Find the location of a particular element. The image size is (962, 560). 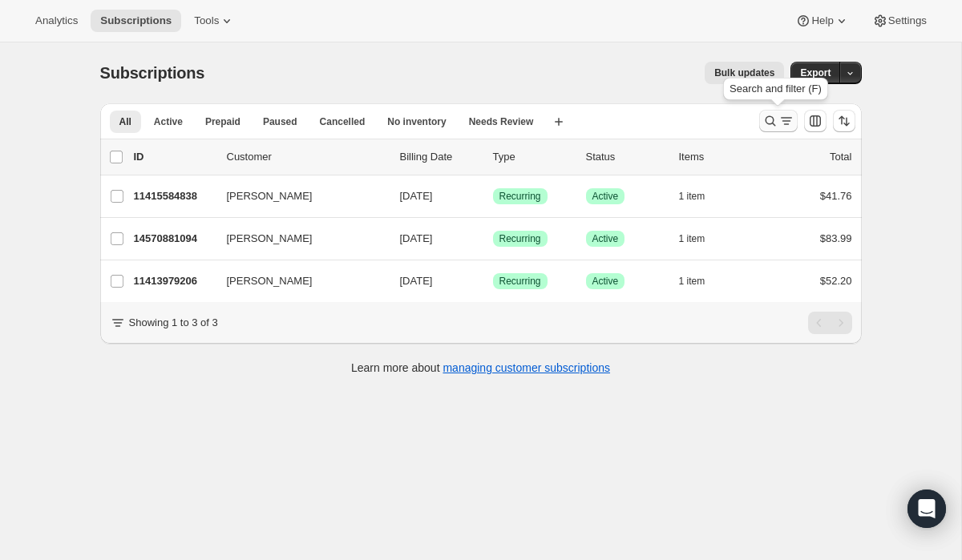

div: Open Intercom Messenger is located at coordinates (927, 509).